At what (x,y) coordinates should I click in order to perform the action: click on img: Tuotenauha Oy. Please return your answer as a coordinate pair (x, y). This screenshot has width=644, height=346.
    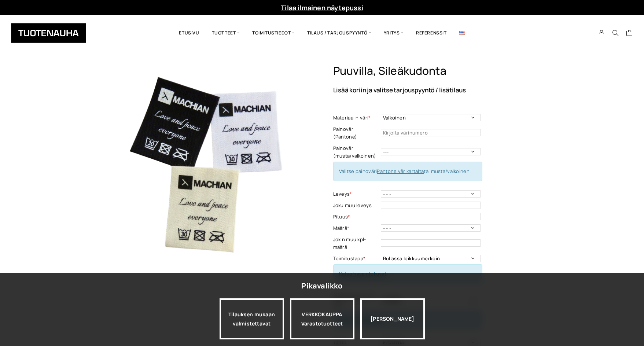
    Looking at the image, I should click on (48, 33).